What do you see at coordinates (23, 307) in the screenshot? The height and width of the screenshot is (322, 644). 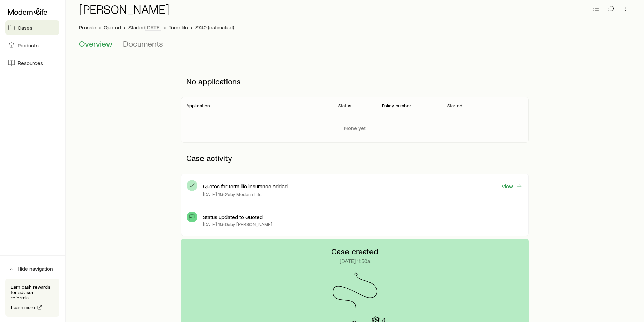 I see `span: Learn more` at bounding box center [23, 307].